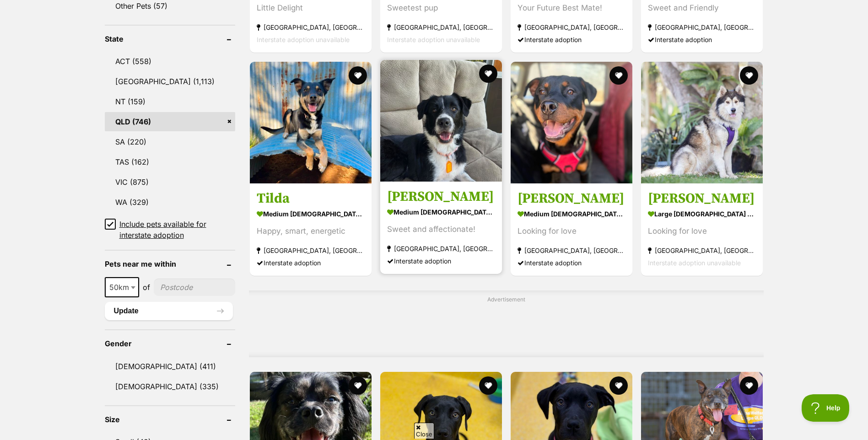 Image resolution: width=868 pixels, height=440 pixels. Describe the element at coordinates (310, 231) in the screenshot. I see `div: Happy, smart, energetic` at that location.